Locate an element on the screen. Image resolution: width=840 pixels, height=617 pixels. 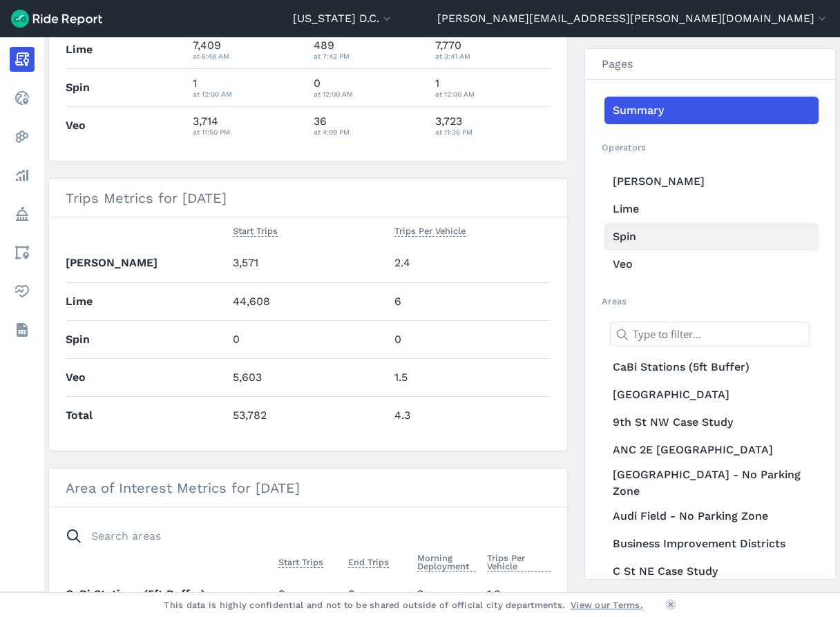
button: End Trips is located at coordinates (368, 563).